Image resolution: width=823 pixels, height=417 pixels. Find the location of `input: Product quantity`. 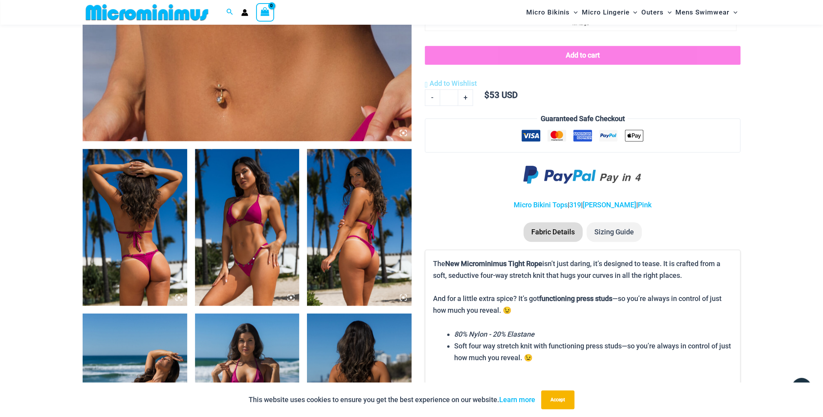

input: Product quantity is located at coordinates (449, 98).